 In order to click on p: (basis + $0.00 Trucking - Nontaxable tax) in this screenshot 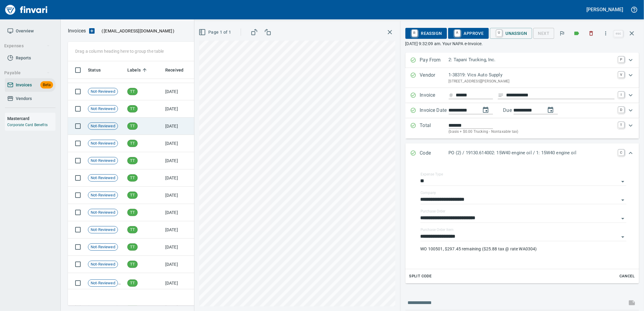, I will do `click(531, 132)`.